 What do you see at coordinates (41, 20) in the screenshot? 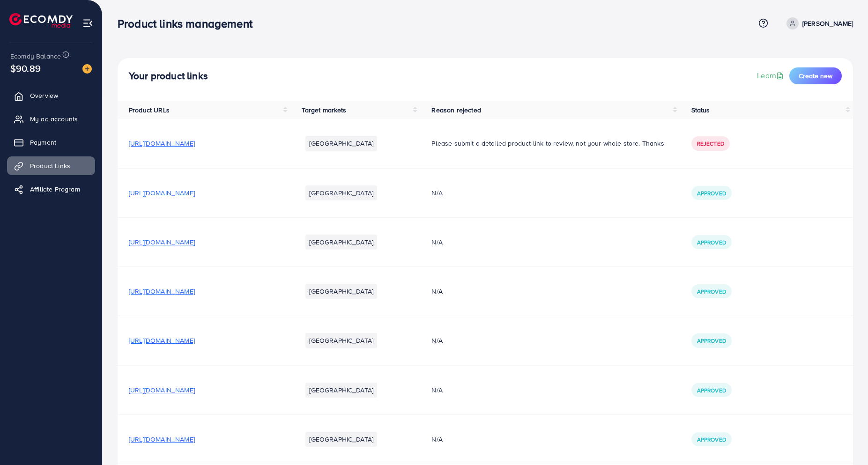
I see `a: logo` at bounding box center [41, 20].